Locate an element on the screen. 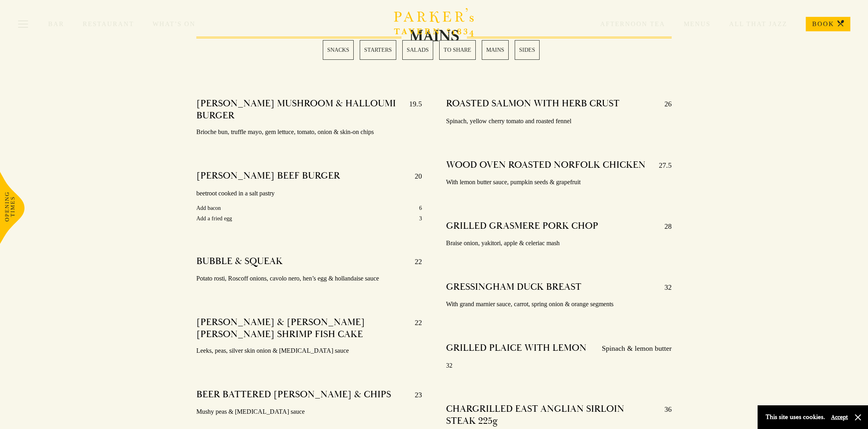 Image resolution: width=868 pixels, height=429 pixels. a: 1 / 6 is located at coordinates (338, 50).